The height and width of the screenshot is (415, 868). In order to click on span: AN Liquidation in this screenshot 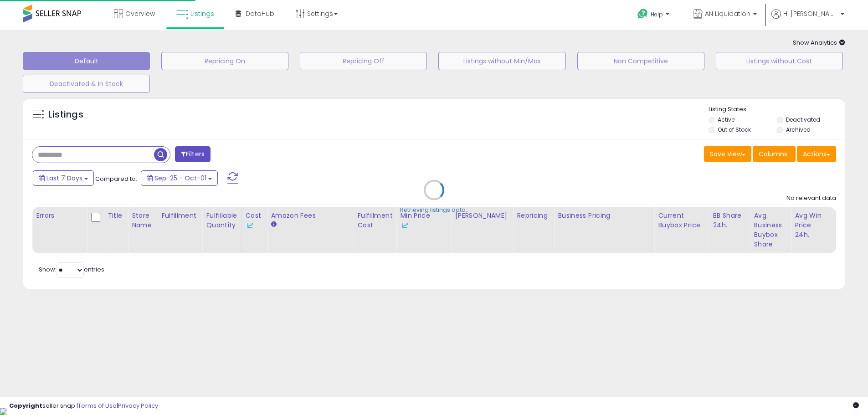, I will do `click(728, 13)`.